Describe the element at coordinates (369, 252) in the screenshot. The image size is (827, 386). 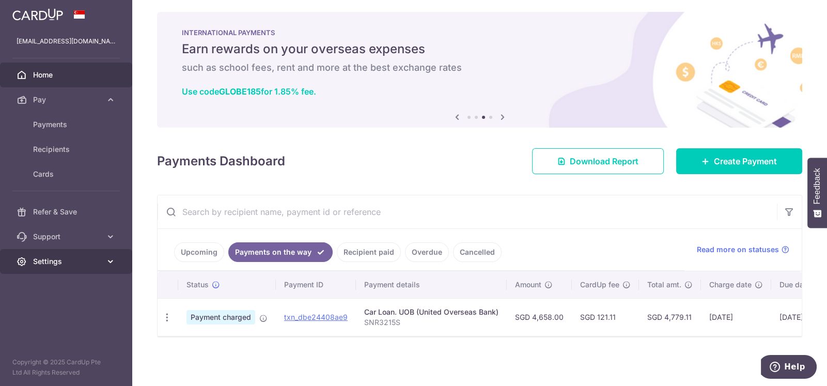
I see `a: Recipient paid` at that location.